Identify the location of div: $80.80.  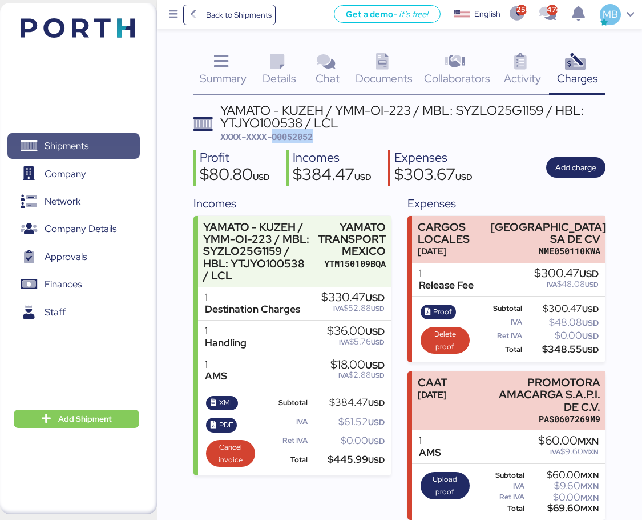
(235, 176).